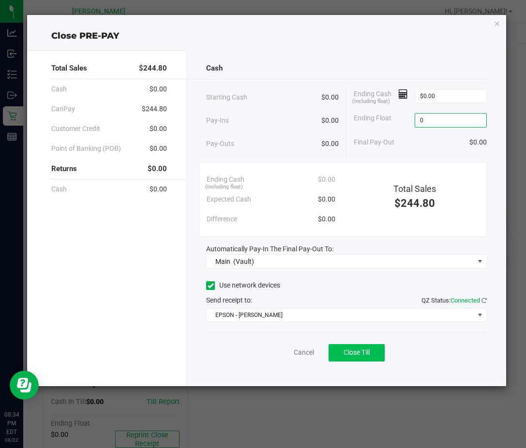 This screenshot has width=526, height=448. Describe the element at coordinates (269, 249) in the screenshot. I see `span: Automatically Pay-In The Final Pay-Out To:` at that location.